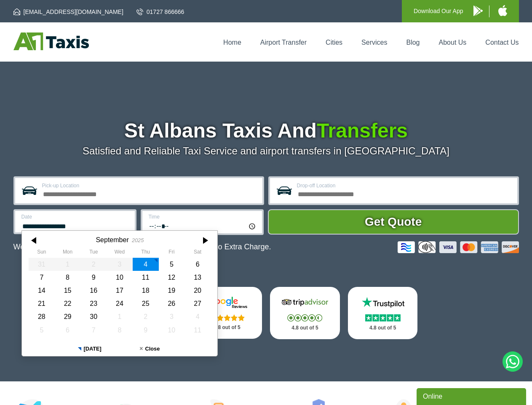 The width and height of the screenshot is (532, 405). What do you see at coordinates (198, 316) in the screenshot?
I see `div: 04 October 2025` at bounding box center [198, 316].